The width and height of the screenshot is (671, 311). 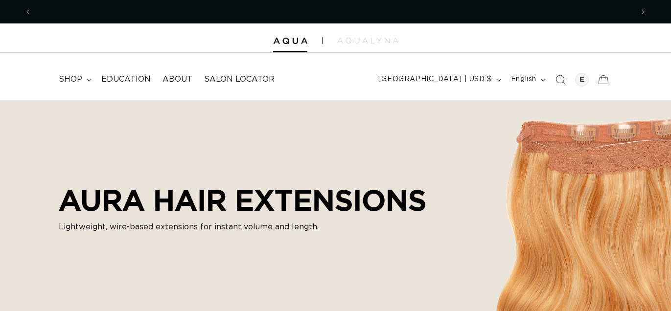 I want to click on a: Salon Locator, so click(x=239, y=79).